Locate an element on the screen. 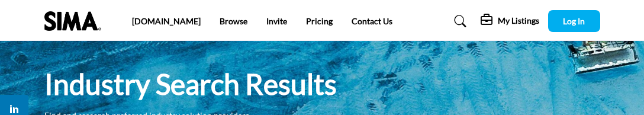 This screenshot has height=115, width=644. a: Invite is located at coordinates (277, 21).